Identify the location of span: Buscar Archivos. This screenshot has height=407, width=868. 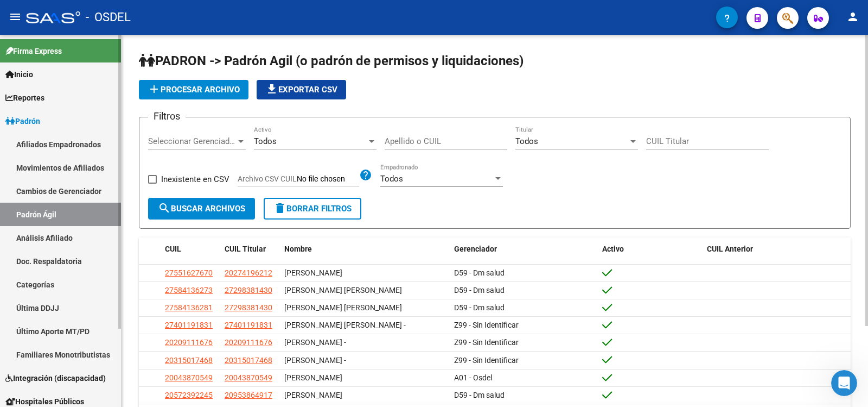
(201, 209).